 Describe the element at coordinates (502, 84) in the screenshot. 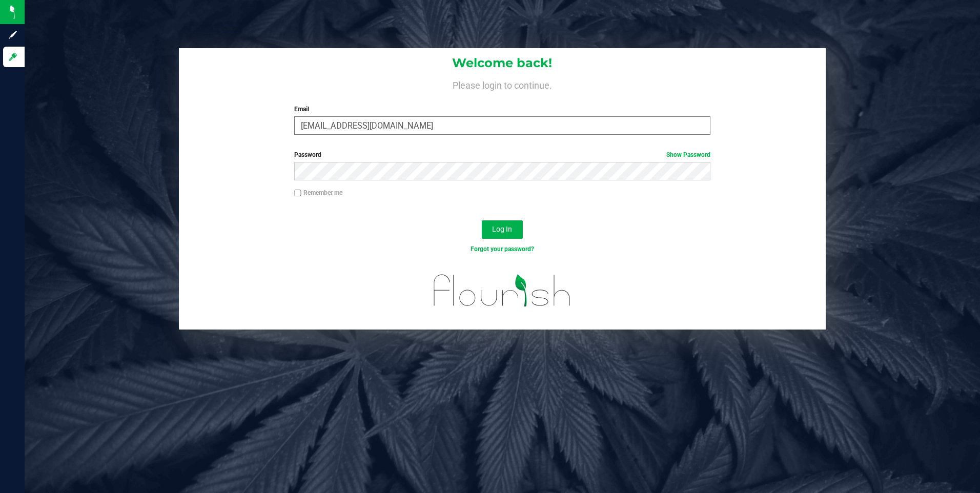

I see `h4: Please login to continue.` at that location.